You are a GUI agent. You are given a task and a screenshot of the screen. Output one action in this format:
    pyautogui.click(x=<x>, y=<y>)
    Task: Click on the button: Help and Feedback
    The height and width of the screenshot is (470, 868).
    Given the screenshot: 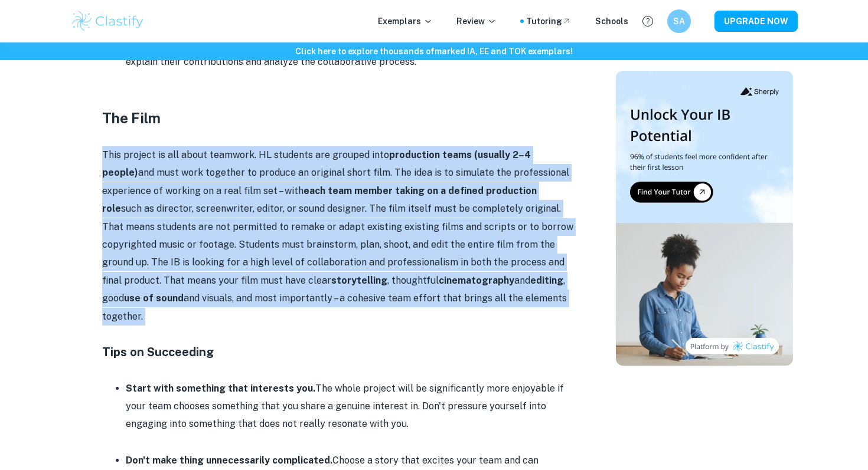 What is the action you would take?
    pyautogui.click(x=647, y=21)
    